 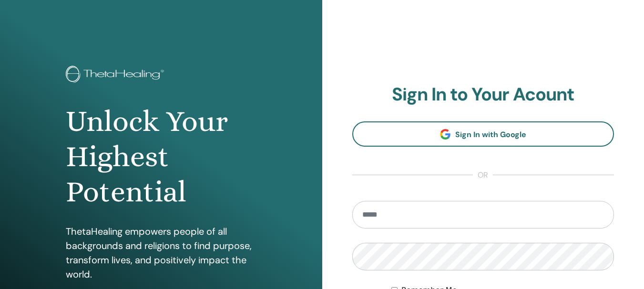 What do you see at coordinates (161, 253) in the screenshot?
I see `p: ThetaHealing empowers people of all backgrounds and religions to find purpose, transform lives, a...` at bounding box center [161, 253].